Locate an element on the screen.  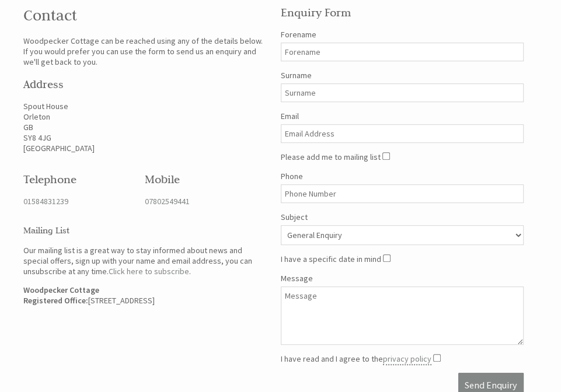
h2: Mobile is located at coordinates (199, 179).